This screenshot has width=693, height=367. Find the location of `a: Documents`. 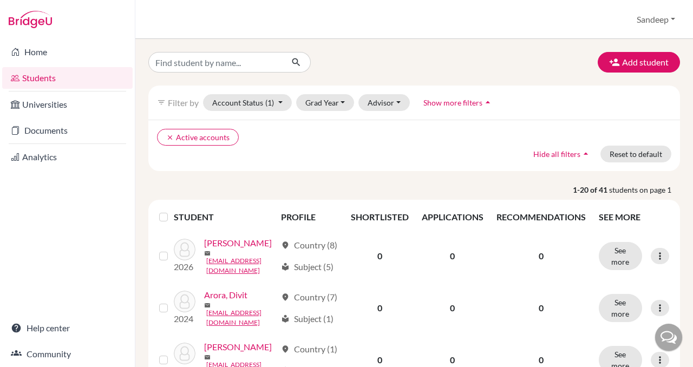

a: Documents is located at coordinates (67, 130).